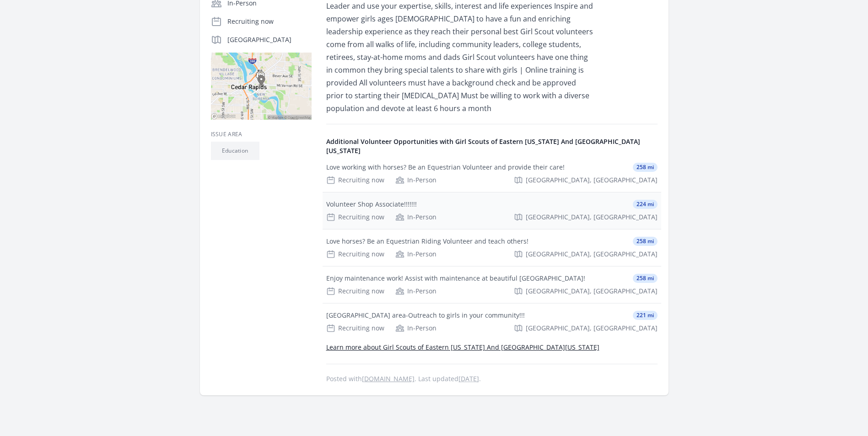  What do you see at coordinates (427, 241) in the screenshot?
I see `div: Love horses? Be an Equestrian Riding Volunteer and teach others!` at bounding box center [427, 241].